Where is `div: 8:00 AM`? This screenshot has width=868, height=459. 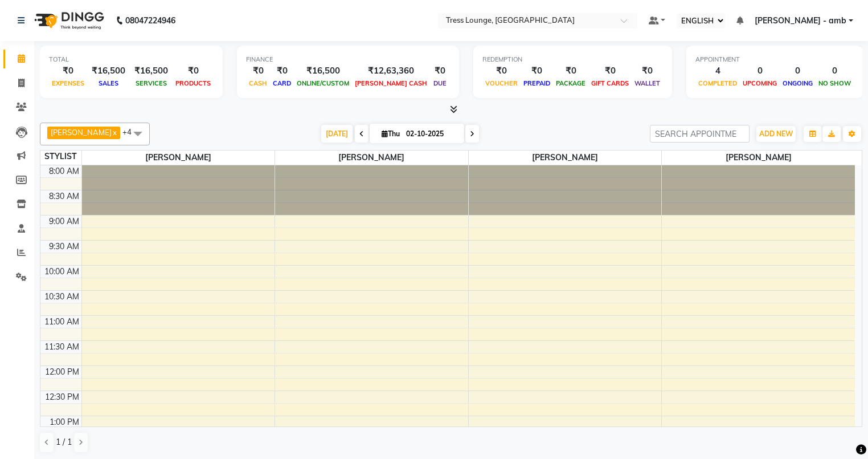
div: 8:00 AM is located at coordinates (64, 171).